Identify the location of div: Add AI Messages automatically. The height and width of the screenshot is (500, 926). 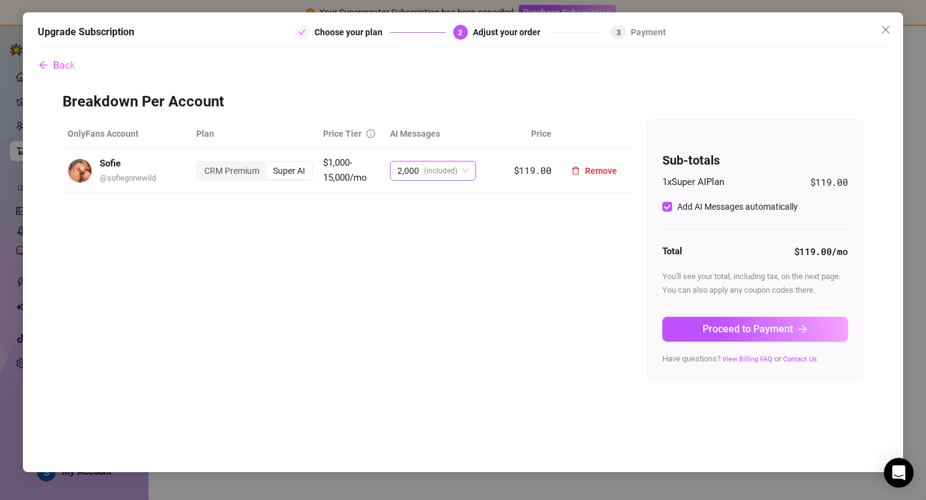
(737, 207).